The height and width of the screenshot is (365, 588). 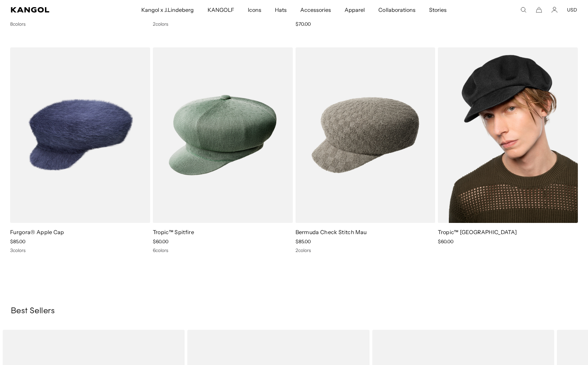 What do you see at coordinates (331, 232) in the screenshot?
I see `a: Bermuda Check Stitch Mau` at bounding box center [331, 232].